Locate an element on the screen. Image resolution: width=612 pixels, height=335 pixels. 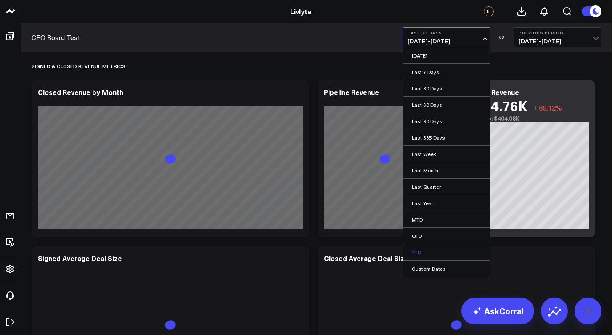
div: Previous: $404.06K is located at coordinates (527, 119).